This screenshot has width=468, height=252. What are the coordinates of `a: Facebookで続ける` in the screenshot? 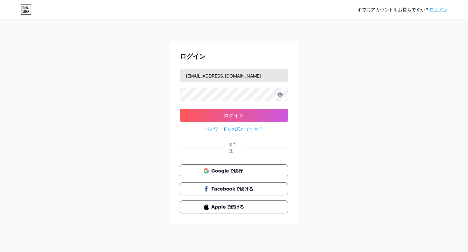 It's located at (234, 189).